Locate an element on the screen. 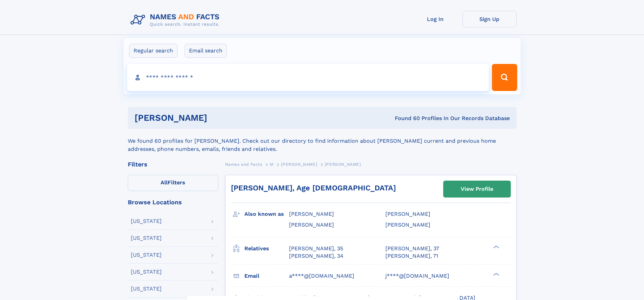 The width and height of the screenshot is (644, 300). h3: Email is located at coordinates (267, 276).